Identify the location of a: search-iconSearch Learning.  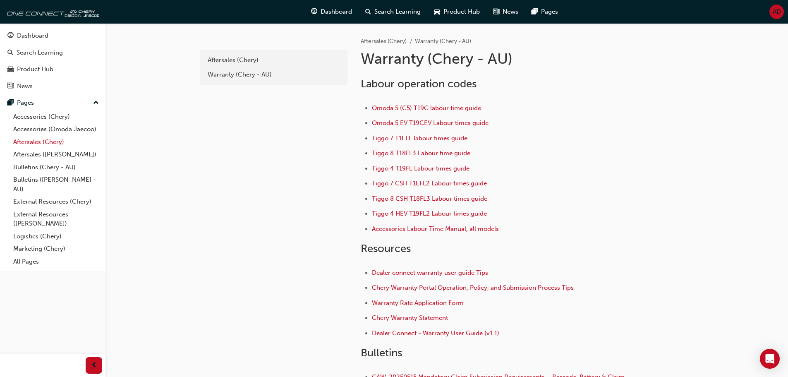
(393, 12).